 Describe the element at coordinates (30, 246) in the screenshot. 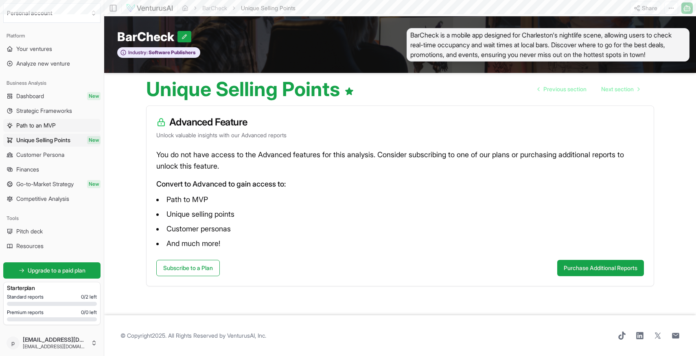

I see `span: Resources` at that location.